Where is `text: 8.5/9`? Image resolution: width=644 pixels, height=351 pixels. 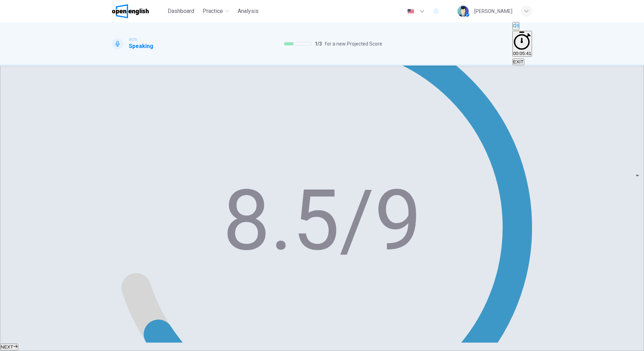
text: 8.5/9 is located at coordinates (322, 221).